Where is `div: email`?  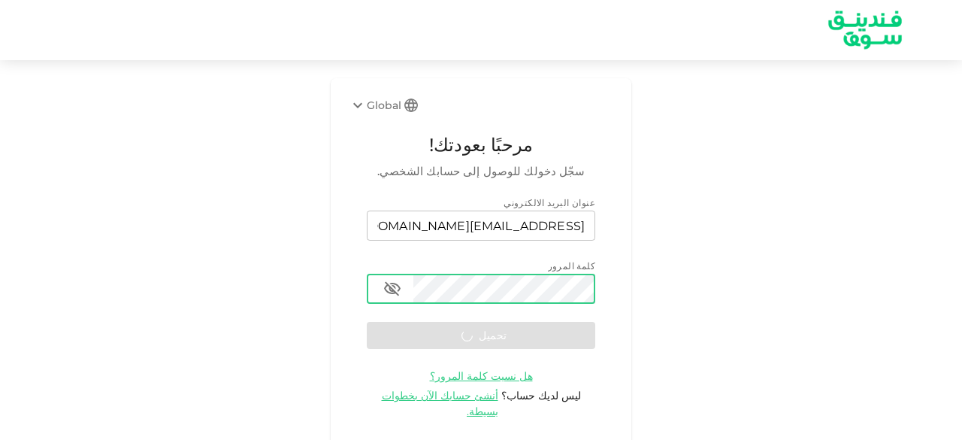
div: email is located at coordinates (481, 226).